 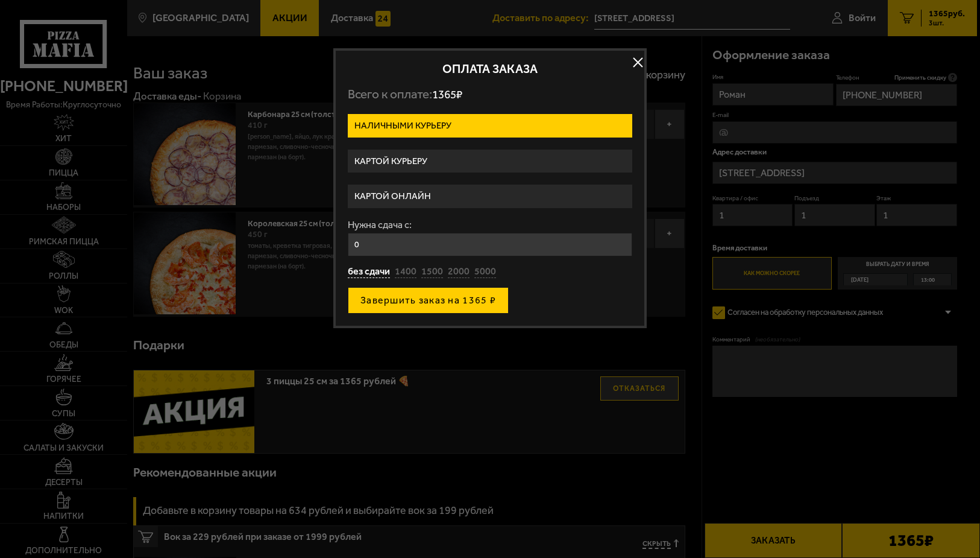 What do you see at coordinates (490, 196) in the screenshot?
I see `label: Картой онлайн` at bounding box center [490, 196].